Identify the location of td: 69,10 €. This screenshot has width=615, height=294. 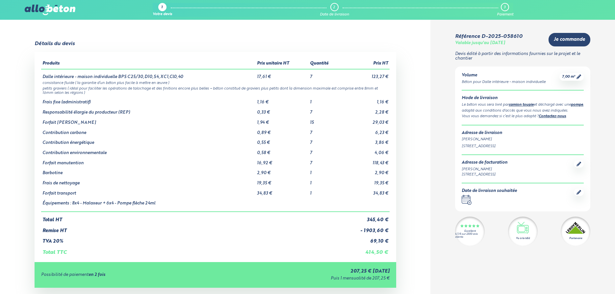
(366, 239).